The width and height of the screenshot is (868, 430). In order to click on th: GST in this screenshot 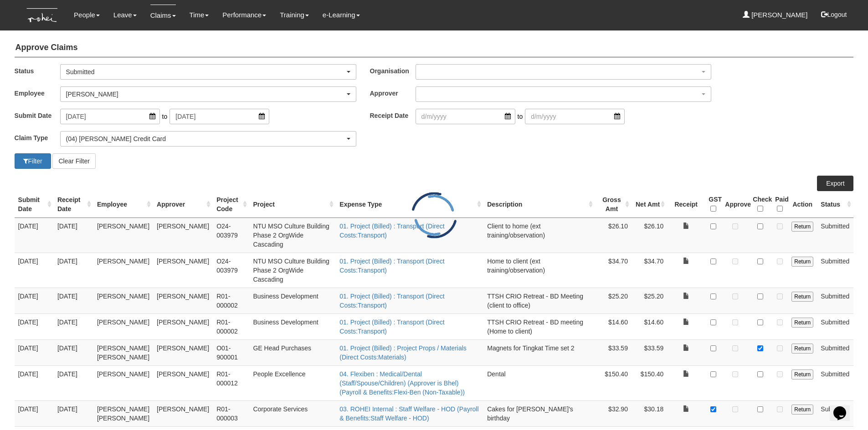, I will do `click(713, 205)`.